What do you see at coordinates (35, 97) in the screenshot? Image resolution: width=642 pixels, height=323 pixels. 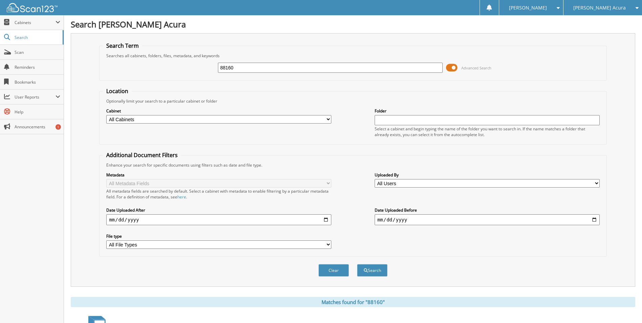 I see `span: User Reports` at bounding box center [35, 97].